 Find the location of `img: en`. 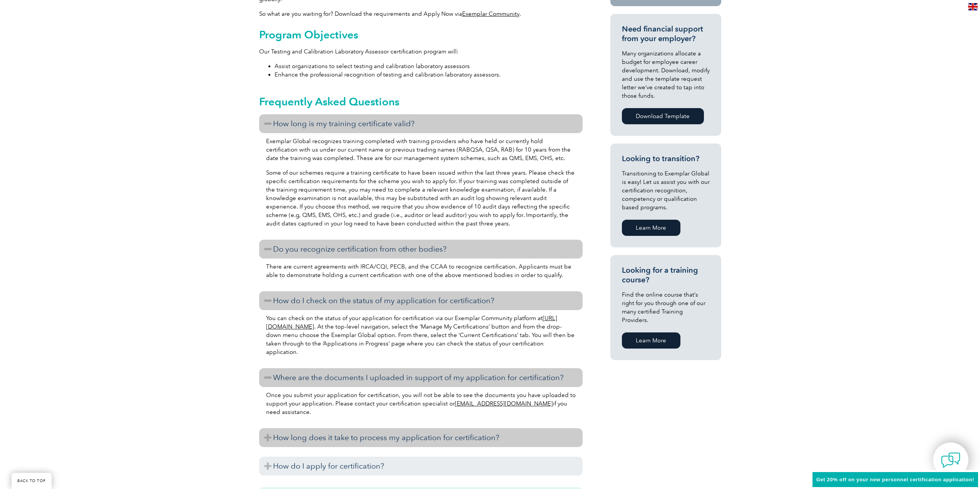

img: en is located at coordinates (973, 7).